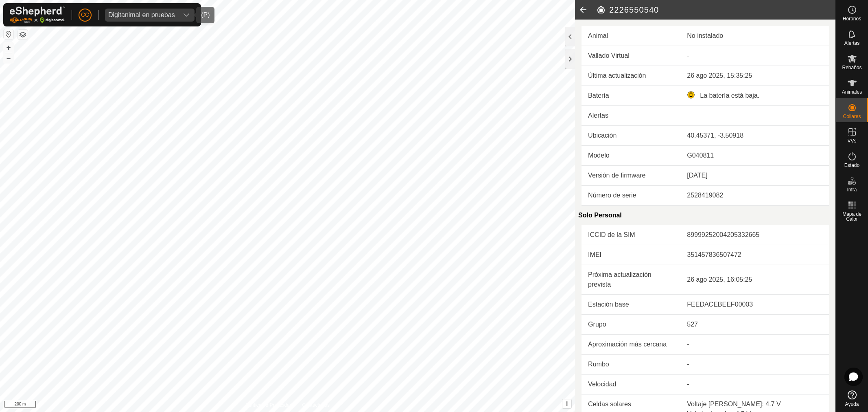 Image resolution: width=868 pixels, height=412 pixels. What do you see at coordinates (631, 195) in the screenshot?
I see `td: Número de serie` at bounding box center [631, 195].